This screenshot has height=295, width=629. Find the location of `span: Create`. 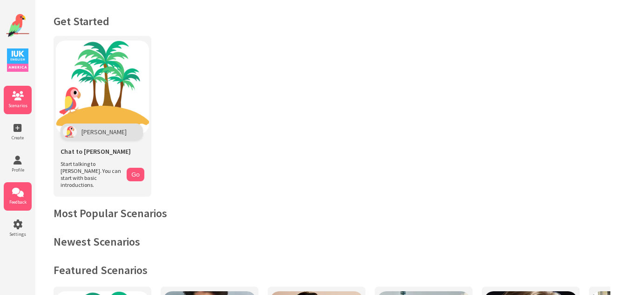

span: Create is located at coordinates (18, 137).